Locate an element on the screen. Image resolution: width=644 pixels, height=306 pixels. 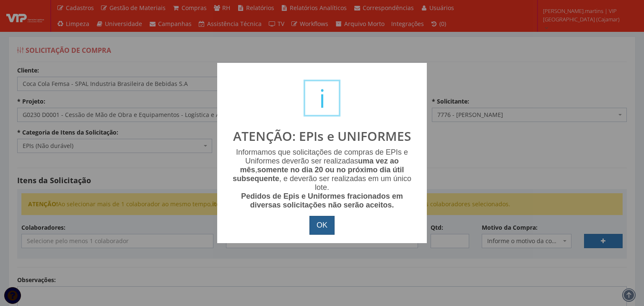
b: somente no dia 20 ou no próximo dia útil subsequente is located at coordinates (318, 174).